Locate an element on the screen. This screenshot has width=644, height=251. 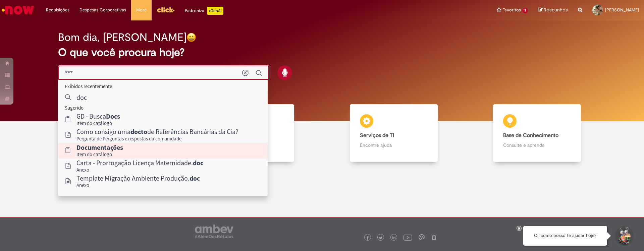
p: Consulte e aprenda is located at coordinates (537, 145).